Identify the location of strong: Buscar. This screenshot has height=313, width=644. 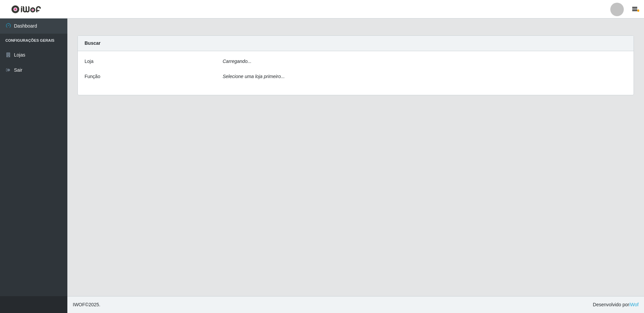
(93, 43).